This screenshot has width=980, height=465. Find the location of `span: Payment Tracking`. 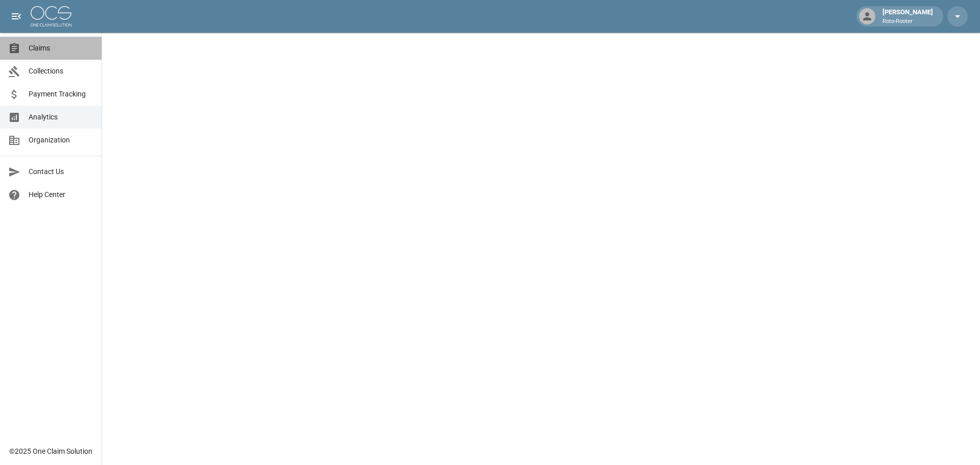

span: Payment Tracking is located at coordinates (61, 94).